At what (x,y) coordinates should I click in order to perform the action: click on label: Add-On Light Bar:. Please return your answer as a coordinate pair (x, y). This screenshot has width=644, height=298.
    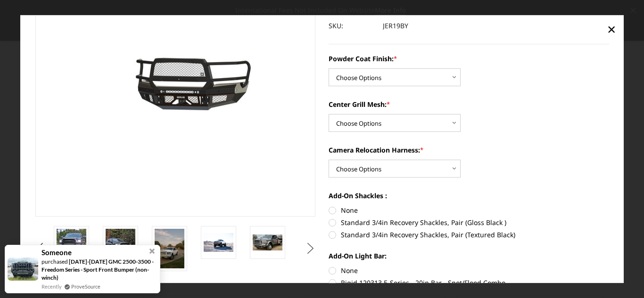
    Looking at the image, I should click on (469, 256).